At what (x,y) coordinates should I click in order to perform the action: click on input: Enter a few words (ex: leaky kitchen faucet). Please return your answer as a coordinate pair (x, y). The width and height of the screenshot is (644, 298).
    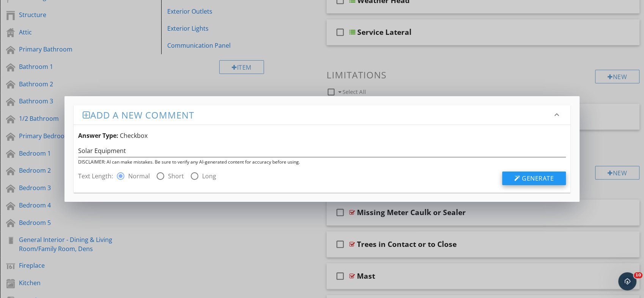
    Looking at the image, I should click on (322, 151).